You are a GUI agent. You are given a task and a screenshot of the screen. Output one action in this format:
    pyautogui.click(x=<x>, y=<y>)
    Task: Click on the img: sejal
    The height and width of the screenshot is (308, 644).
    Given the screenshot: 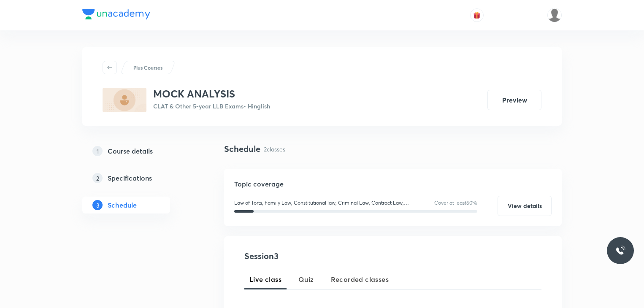 What is the action you would take?
    pyautogui.click(x=555, y=15)
    